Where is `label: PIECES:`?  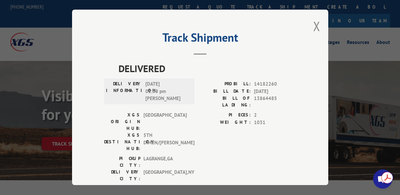 label: PIECES: is located at coordinates (225, 115).